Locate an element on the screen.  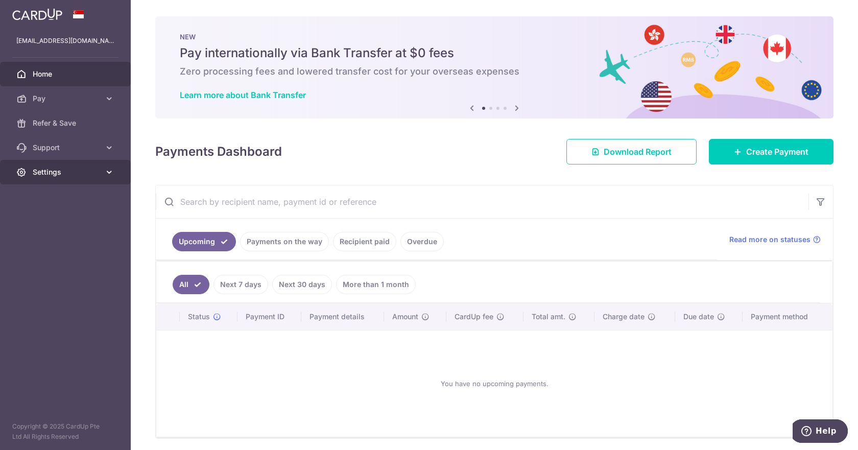
a: Next 7 days is located at coordinates (241, 284).